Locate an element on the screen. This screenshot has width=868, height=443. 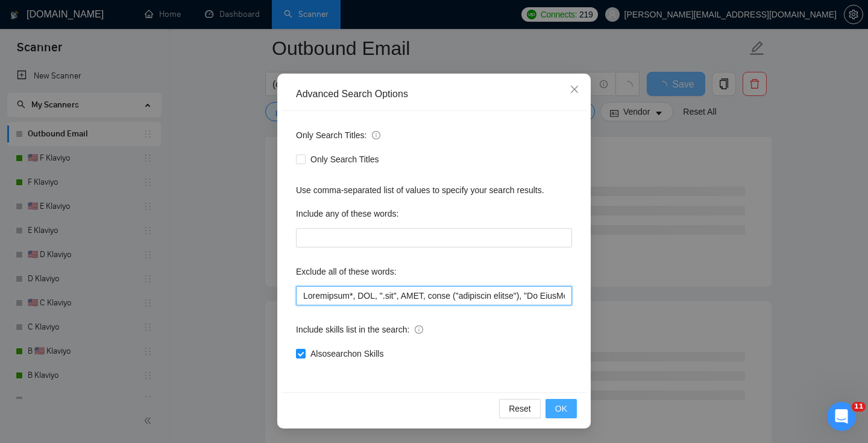
span: Only Search Titles: is located at coordinates (338, 135).